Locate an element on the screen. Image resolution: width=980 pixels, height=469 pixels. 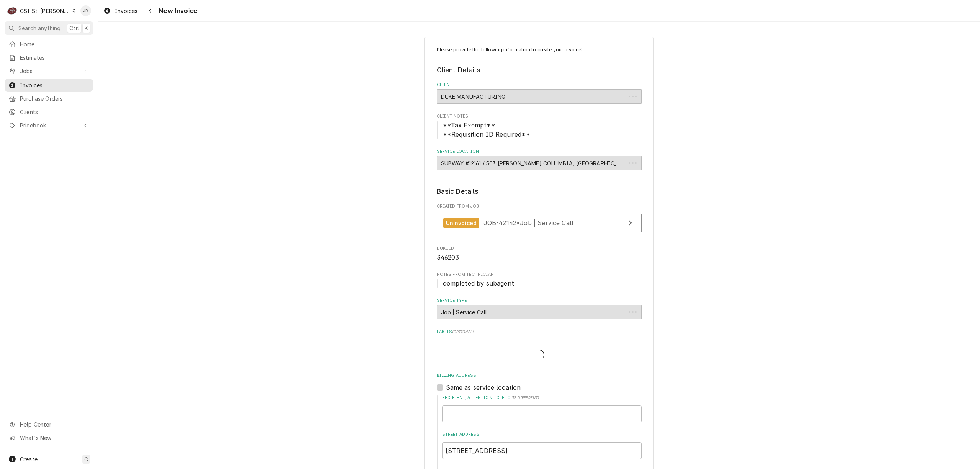
div: Client is located at coordinates (539, 93).